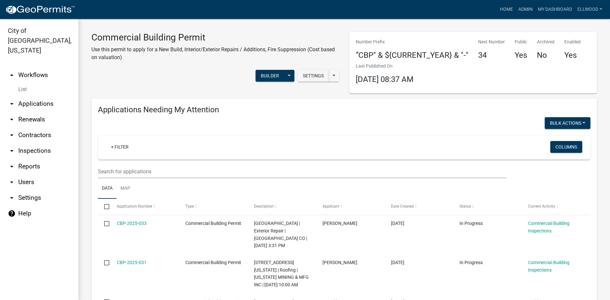 The height and width of the screenshot is (300, 610). What do you see at coordinates (568, 123) in the screenshot?
I see `button: Bulk Actions` at bounding box center [568, 123].